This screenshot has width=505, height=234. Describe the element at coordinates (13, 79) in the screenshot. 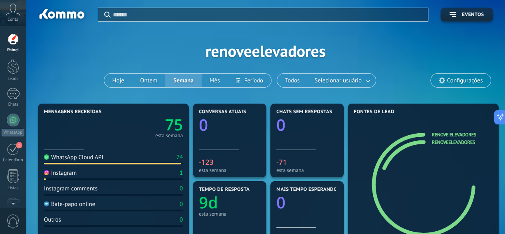

I see `div: Leads` at that location.